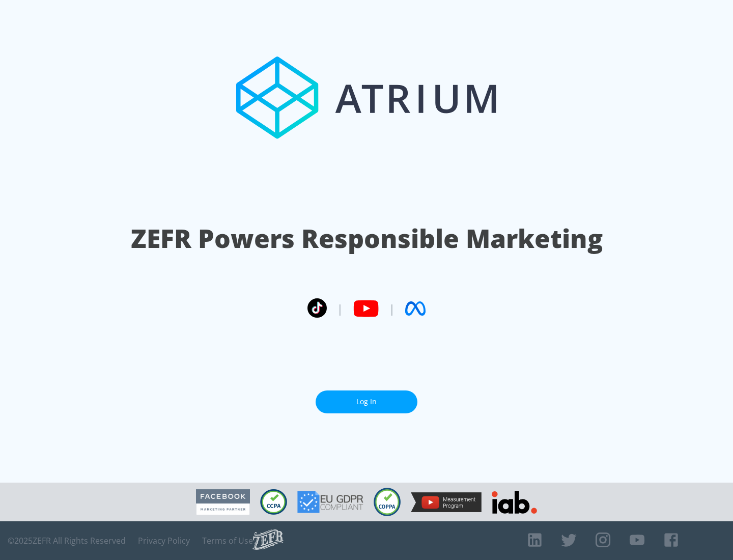  What do you see at coordinates (228, 541) in the screenshot?
I see `a: Terms of Use` at bounding box center [228, 541].